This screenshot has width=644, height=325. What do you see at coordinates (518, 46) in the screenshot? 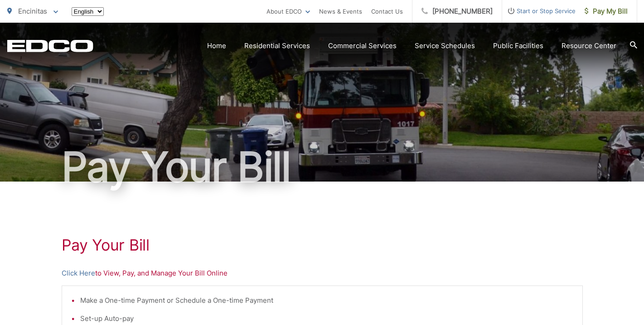
I see `a: Public Facilities` at bounding box center [518, 46].